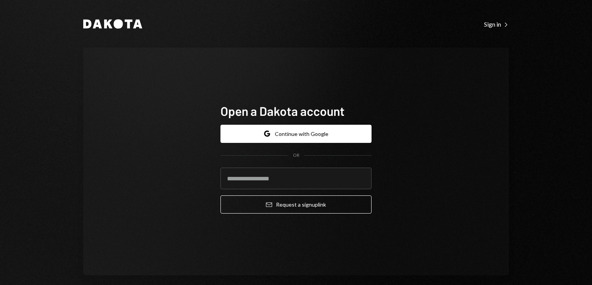 This screenshot has height=285, width=592. I want to click on a: Sign in, so click(497, 24).